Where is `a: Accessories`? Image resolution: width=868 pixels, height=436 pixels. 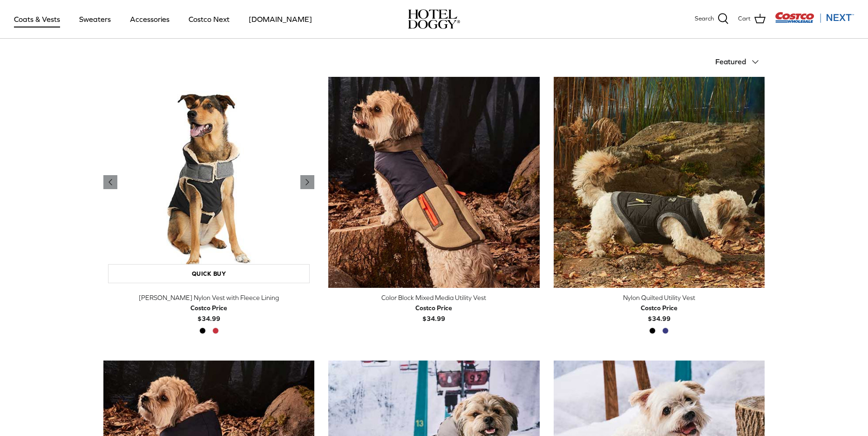 a: Accessories is located at coordinates (149, 19).